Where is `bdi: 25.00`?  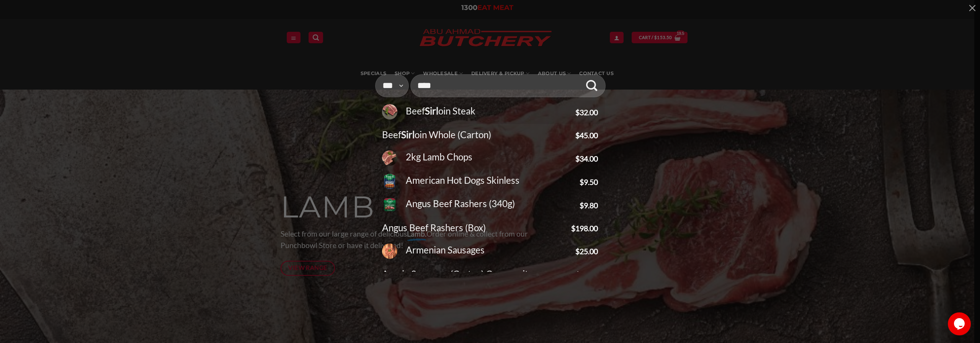 bdi: 25.00 is located at coordinates (586, 251).